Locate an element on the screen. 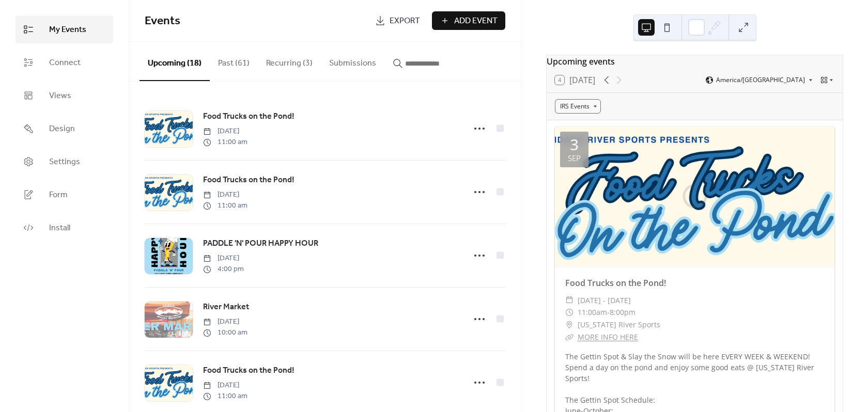 This screenshot has width=868, height=412. a: Settings is located at coordinates (64, 162).